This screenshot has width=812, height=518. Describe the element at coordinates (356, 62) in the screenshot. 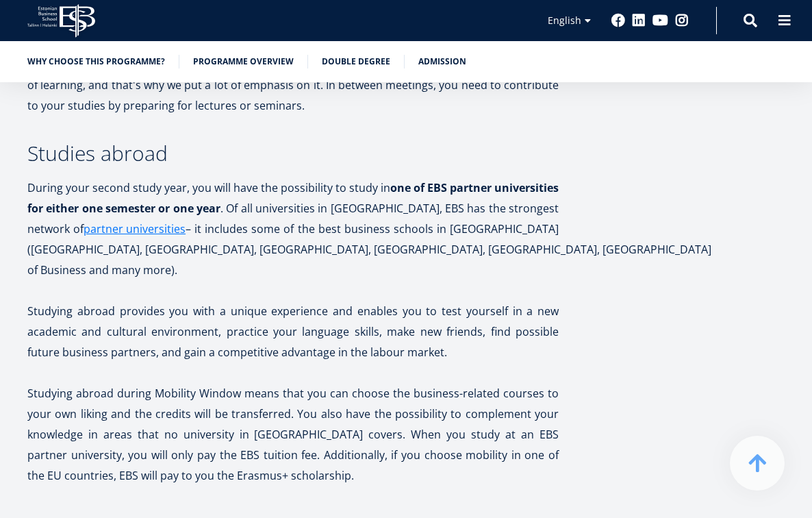

I see `a: Double Degree` at that location.